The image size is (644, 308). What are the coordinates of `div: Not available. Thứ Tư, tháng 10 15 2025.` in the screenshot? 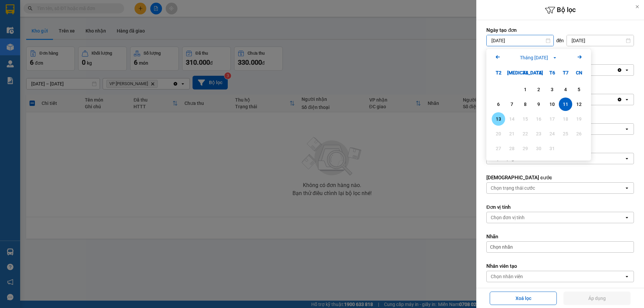 It's located at (525, 119).